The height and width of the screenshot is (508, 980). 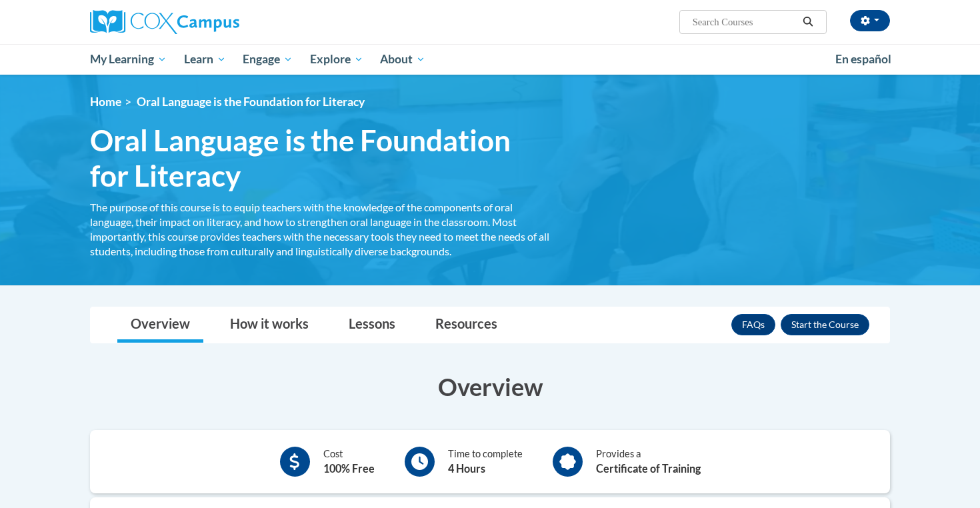 I want to click on b: 4 Hours, so click(x=467, y=468).